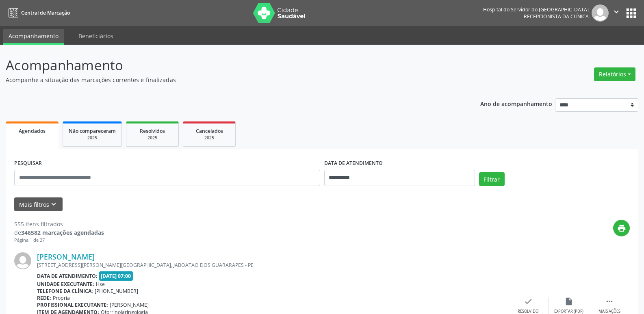  What do you see at coordinates (63, 232) in the screenshot?
I see `strong: 346582 marcações agendadas` at bounding box center [63, 232].